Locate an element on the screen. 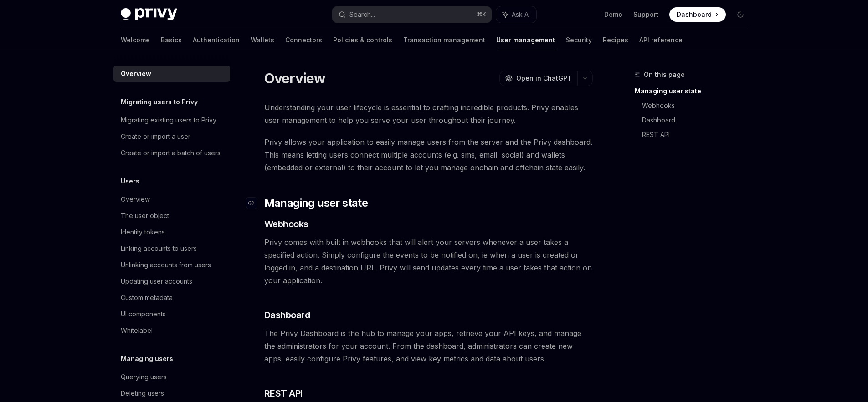 The height and width of the screenshot is (402, 868). a: User management is located at coordinates (525, 40).